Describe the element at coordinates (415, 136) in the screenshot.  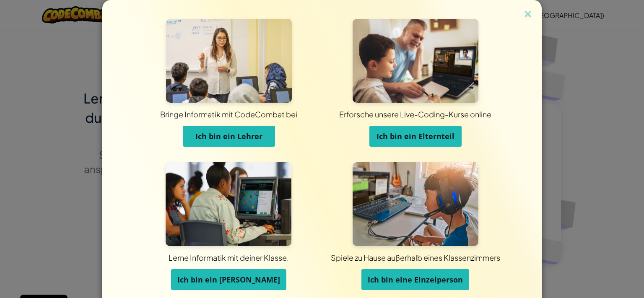
I see `button: Ich bin ein Elternteil` at that location.